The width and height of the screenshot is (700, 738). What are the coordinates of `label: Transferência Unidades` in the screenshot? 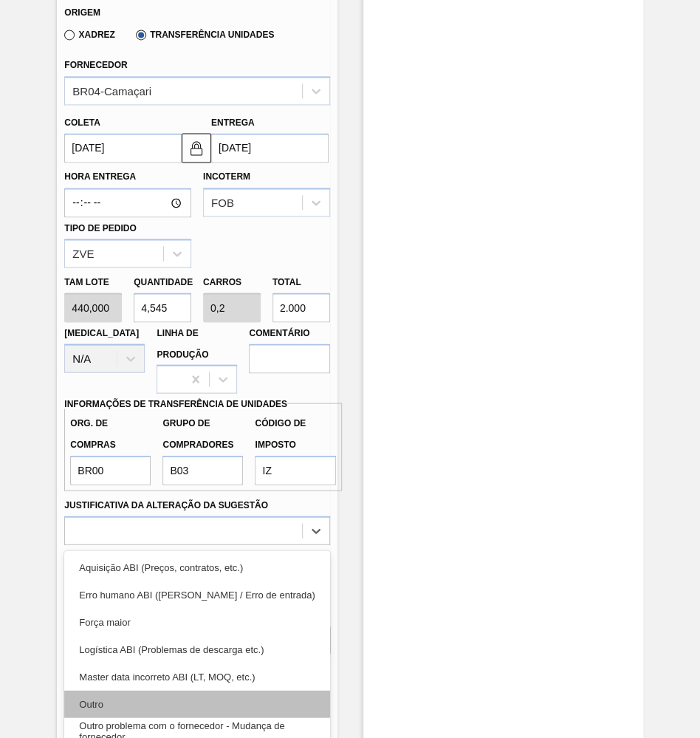 It's located at (205, 35).